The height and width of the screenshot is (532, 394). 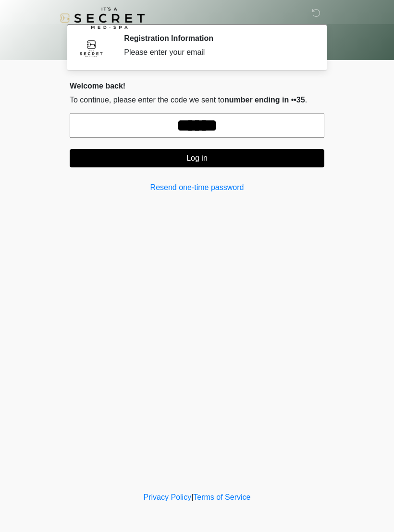 What do you see at coordinates (222, 496) in the screenshot?
I see `a: Terms of Service` at bounding box center [222, 496].